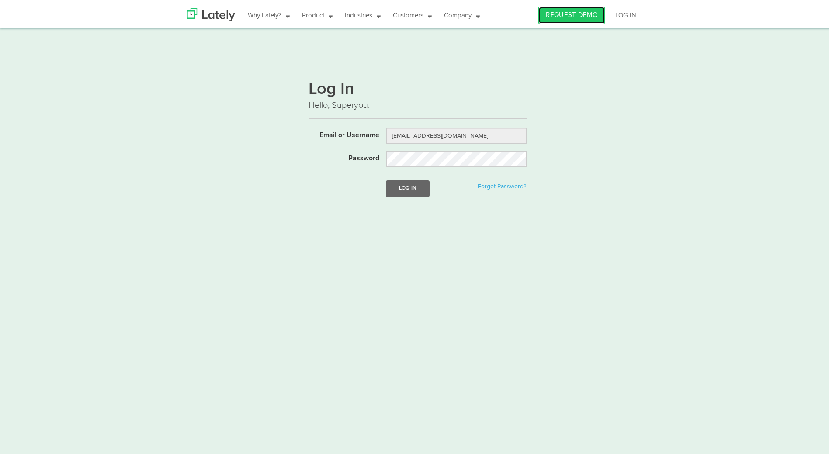 Image resolution: width=829 pixels, height=456 pixels. I want to click on button: Log In, so click(408, 187).